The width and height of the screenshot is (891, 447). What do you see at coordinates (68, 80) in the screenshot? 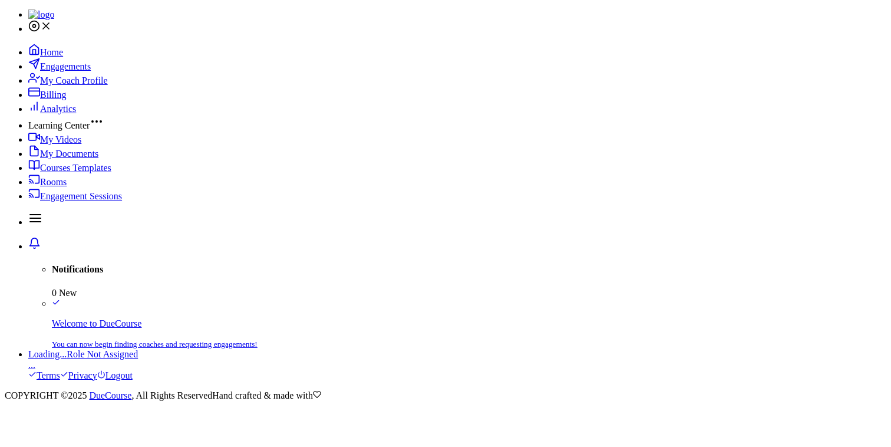
I see `a: My Coach Profile` at bounding box center [68, 80].